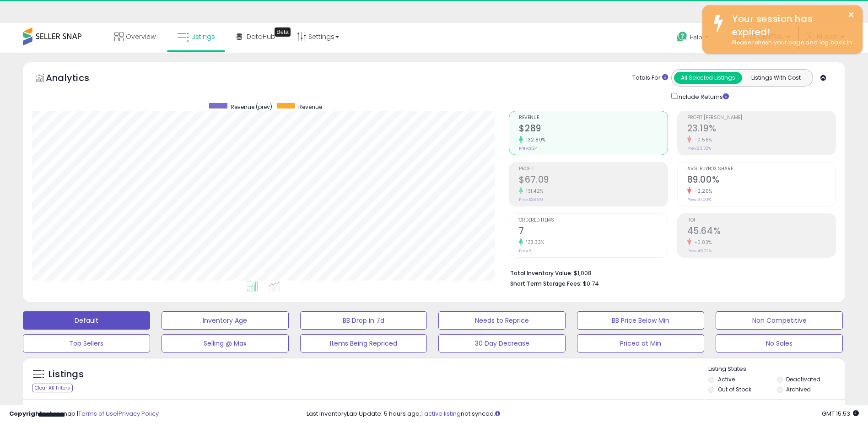 This screenshot has height=423, width=868. I want to click on label: Archived, so click(799, 389).